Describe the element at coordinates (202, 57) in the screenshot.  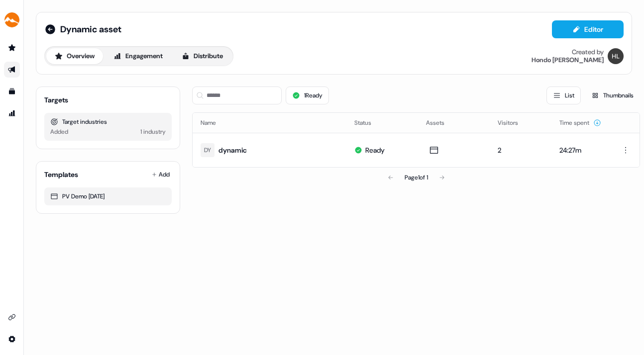
I see `button: Distribute` at that location.